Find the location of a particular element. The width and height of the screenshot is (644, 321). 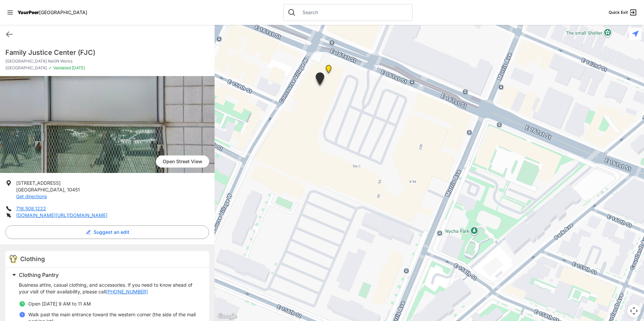

span: 10451 is located at coordinates (73, 190).